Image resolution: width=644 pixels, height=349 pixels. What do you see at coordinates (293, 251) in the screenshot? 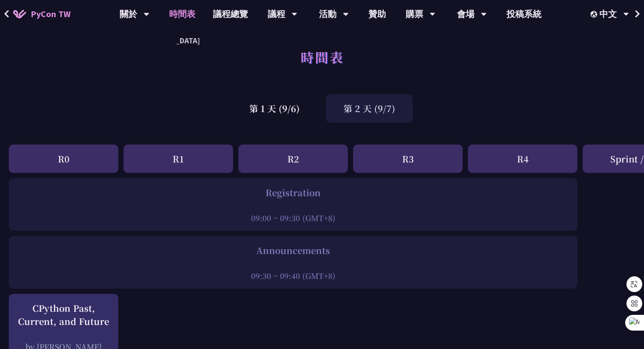
I see `div: Announcements` at bounding box center [293, 251].